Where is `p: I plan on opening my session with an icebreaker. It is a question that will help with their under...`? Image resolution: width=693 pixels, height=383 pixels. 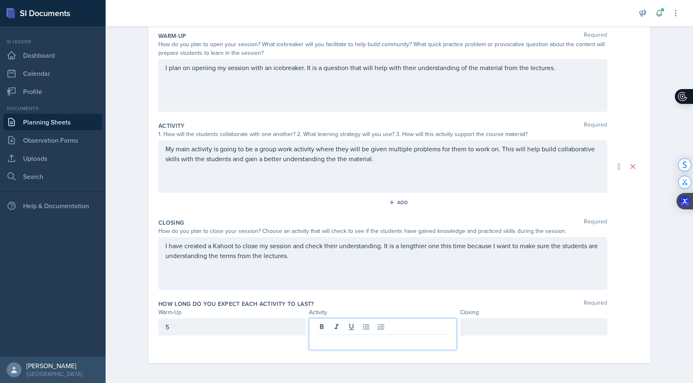
p: I plan on opening my session with an icebreaker. It is a question that will help with their under... is located at coordinates (383, 68).